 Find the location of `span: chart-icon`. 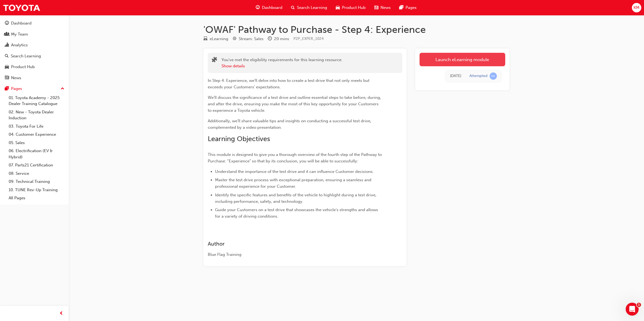

span: chart-icon is located at coordinates (7, 45).